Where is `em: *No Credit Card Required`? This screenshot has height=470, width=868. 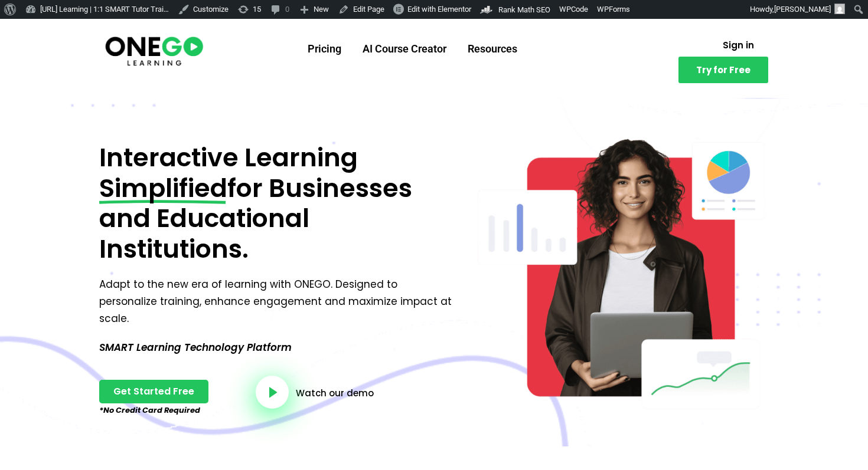
em: *No Credit Card Required is located at coordinates (149, 410).